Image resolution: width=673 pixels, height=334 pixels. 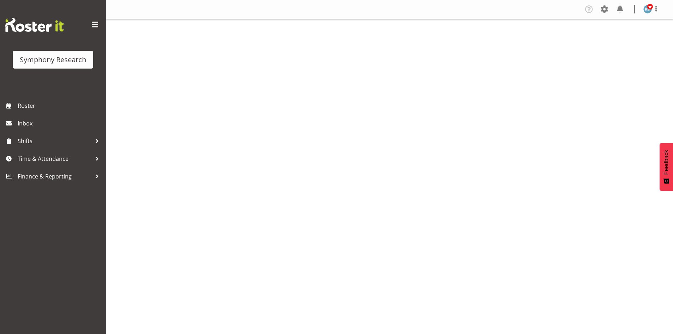 What do you see at coordinates (34, 25) in the screenshot?
I see `img: Rosterit website logo` at bounding box center [34, 25].